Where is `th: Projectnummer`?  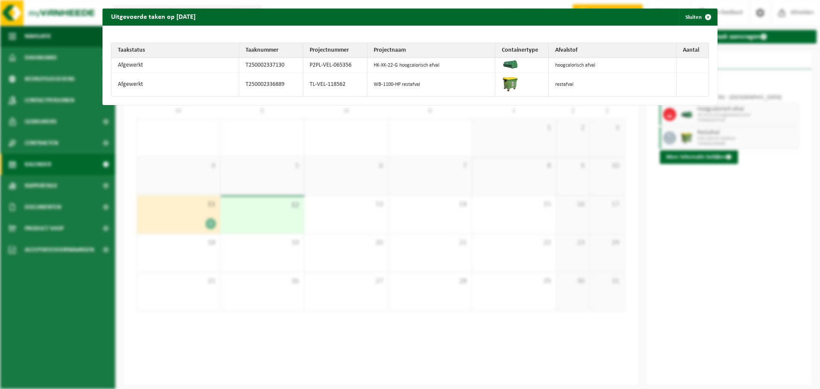 th: Projectnummer is located at coordinates (335, 50).